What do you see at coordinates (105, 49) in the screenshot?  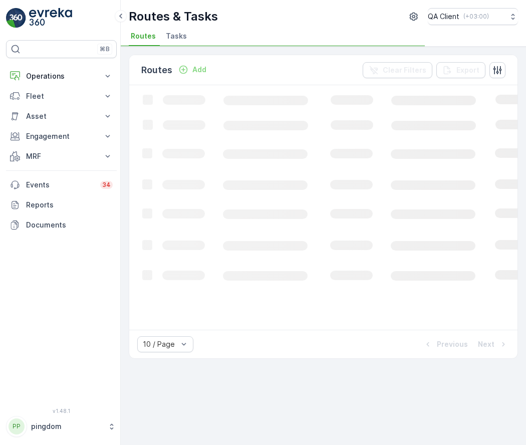 I see `p: ⌘B` at bounding box center [105, 49].